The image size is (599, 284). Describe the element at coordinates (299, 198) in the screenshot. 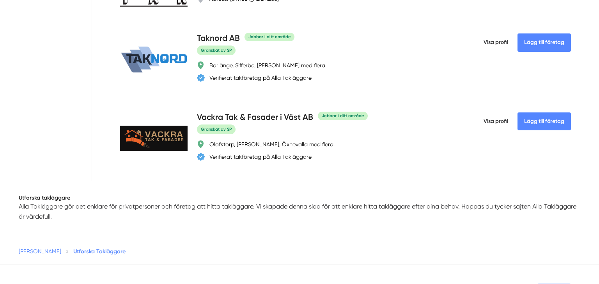

I see `h1: Utforska takläggare` at that location.